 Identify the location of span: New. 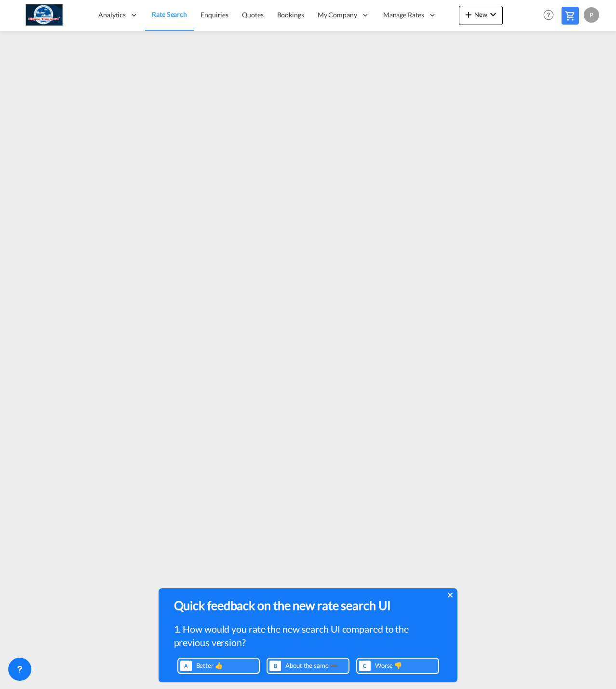
(480, 15).